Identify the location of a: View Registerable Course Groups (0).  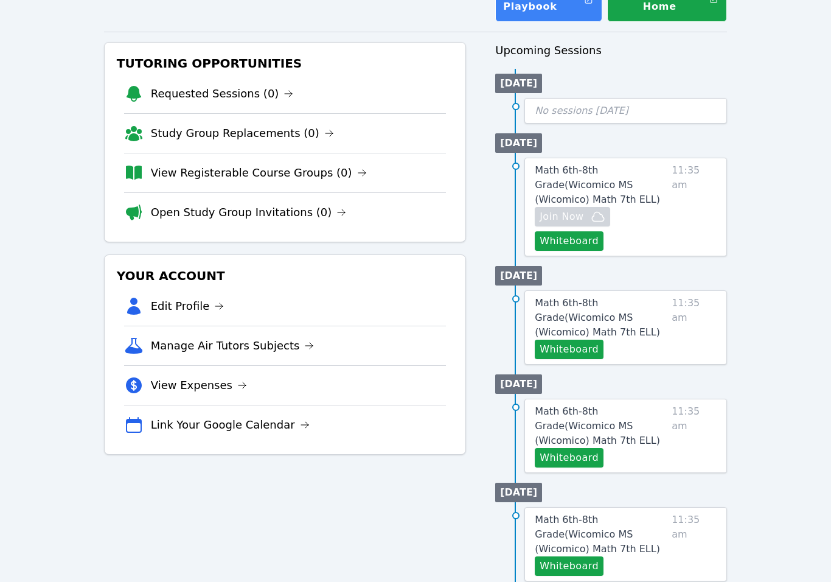
(259, 173).